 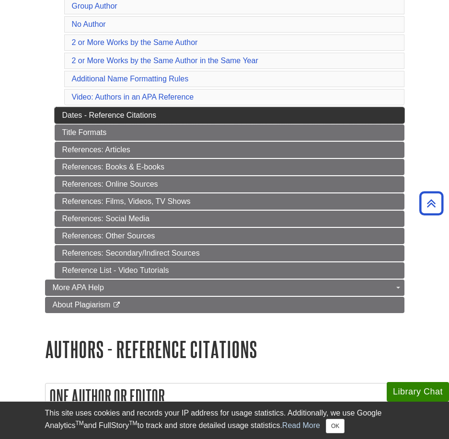 What do you see at coordinates (225, 349) in the screenshot?
I see `h1: Authors - Reference Citations` at bounding box center [225, 349].